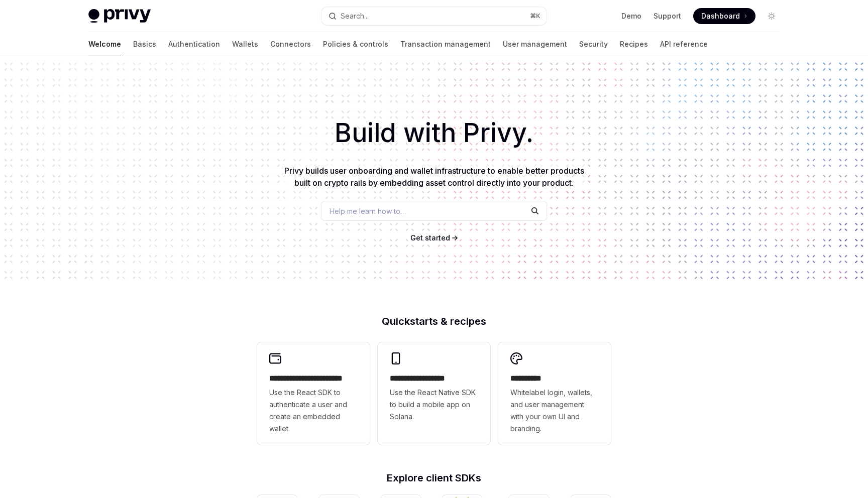  Describe the element at coordinates (631, 16) in the screenshot. I see `a: Demo` at that location.